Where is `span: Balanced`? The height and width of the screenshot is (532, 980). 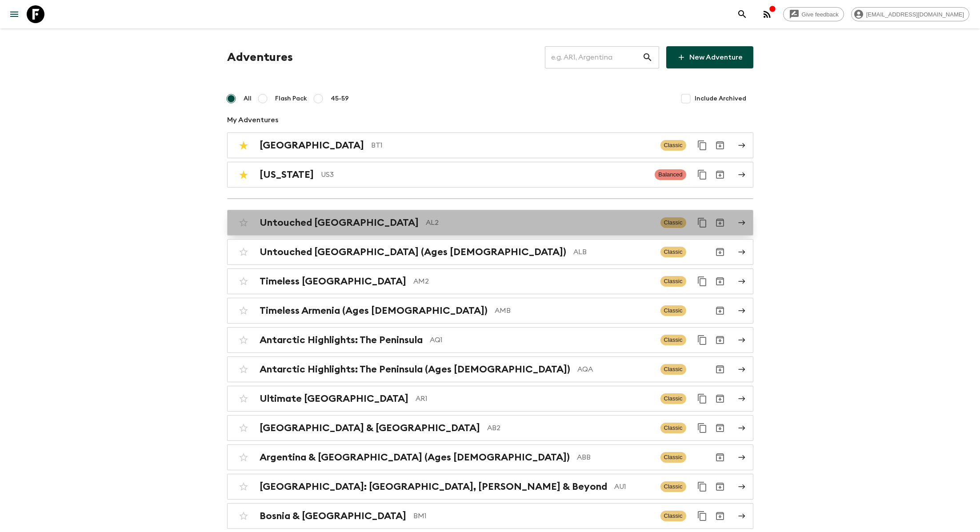 span: Balanced is located at coordinates (670, 175).